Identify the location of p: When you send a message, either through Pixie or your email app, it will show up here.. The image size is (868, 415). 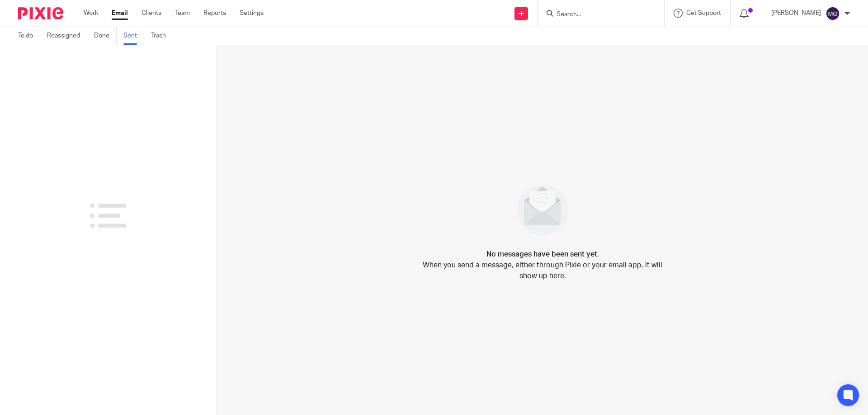
(543, 270).